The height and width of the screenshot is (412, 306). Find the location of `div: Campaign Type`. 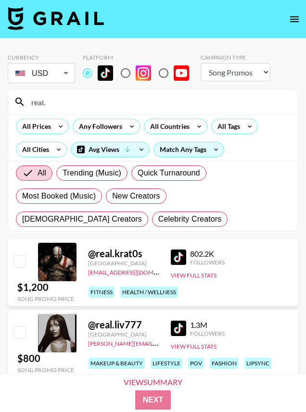

div: Campaign Type is located at coordinates (235, 57).